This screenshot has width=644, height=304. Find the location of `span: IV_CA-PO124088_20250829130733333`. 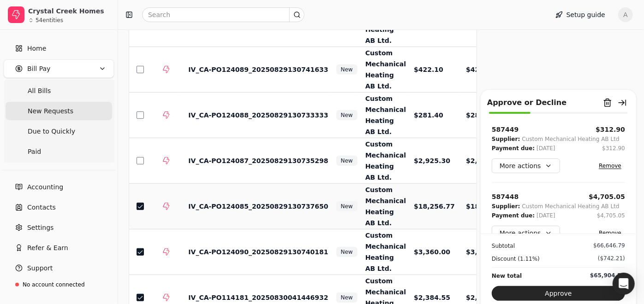

span: IV_CA-PO124088_20250829130733333 is located at coordinates (258, 115).